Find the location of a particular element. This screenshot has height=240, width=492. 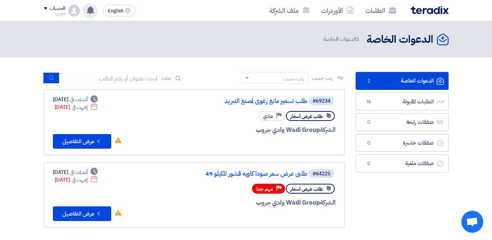

a: طلب تسعير مانع رغوى لمصنع التبريد is located at coordinates (235, 101).